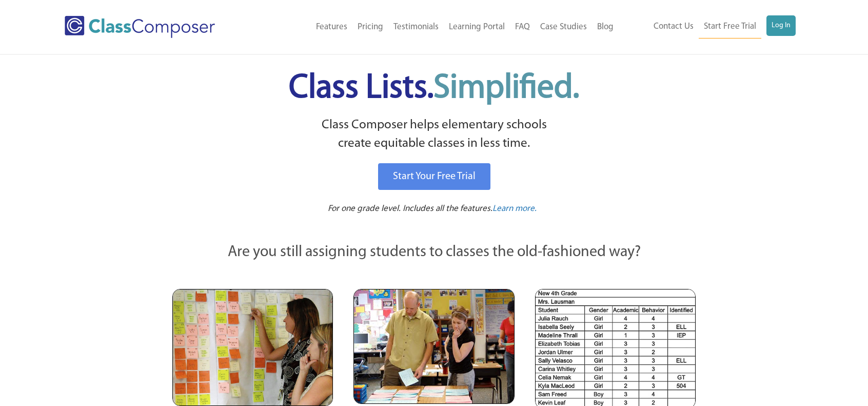 The height and width of the screenshot is (406, 868). Describe the element at coordinates (434, 176) in the screenshot. I see `a: Start Your Free Trial` at that location.